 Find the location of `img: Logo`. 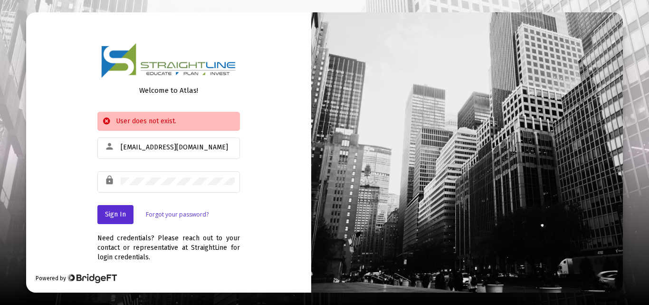

img: Logo is located at coordinates (169, 60).